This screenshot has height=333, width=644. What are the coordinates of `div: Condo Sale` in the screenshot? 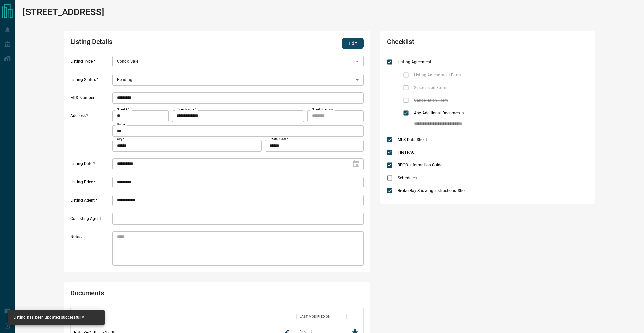 It's located at (238, 62).